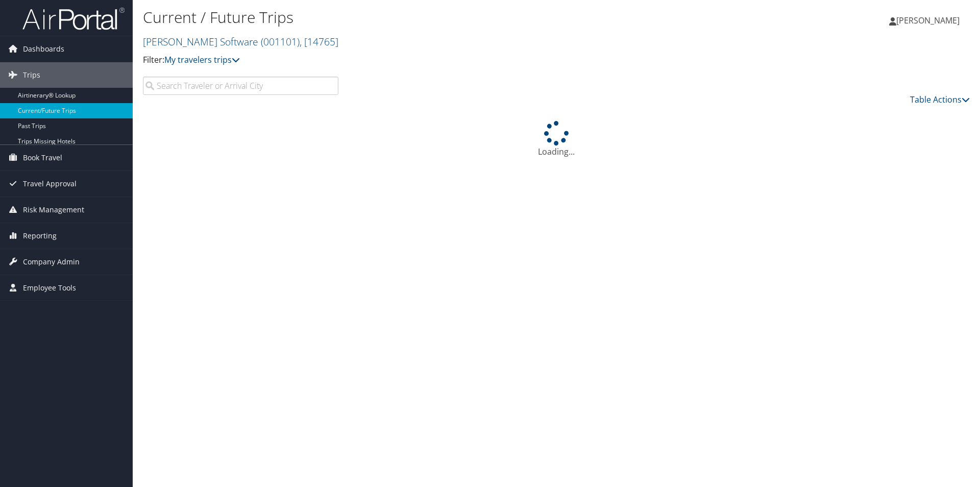 The width and height of the screenshot is (980, 487). What do you see at coordinates (940, 100) in the screenshot?
I see `a: Table Actions` at bounding box center [940, 100].